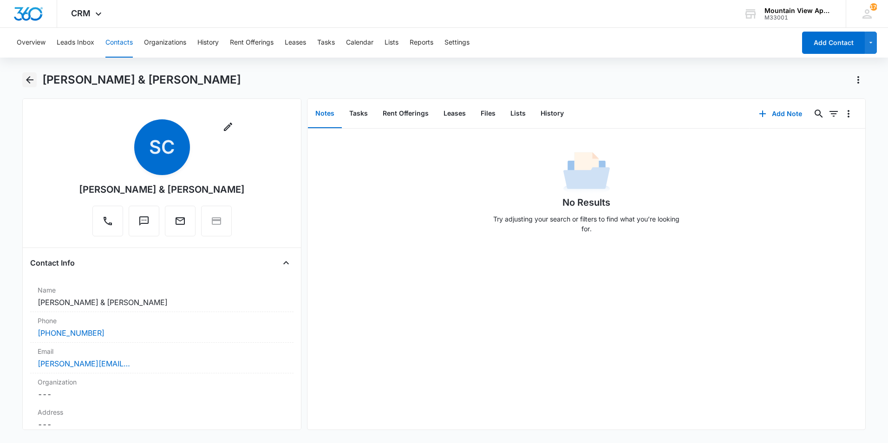 The width and height of the screenshot is (888, 443). Describe the element at coordinates (75, 43) in the screenshot. I see `button: Leads Inbox` at that location.